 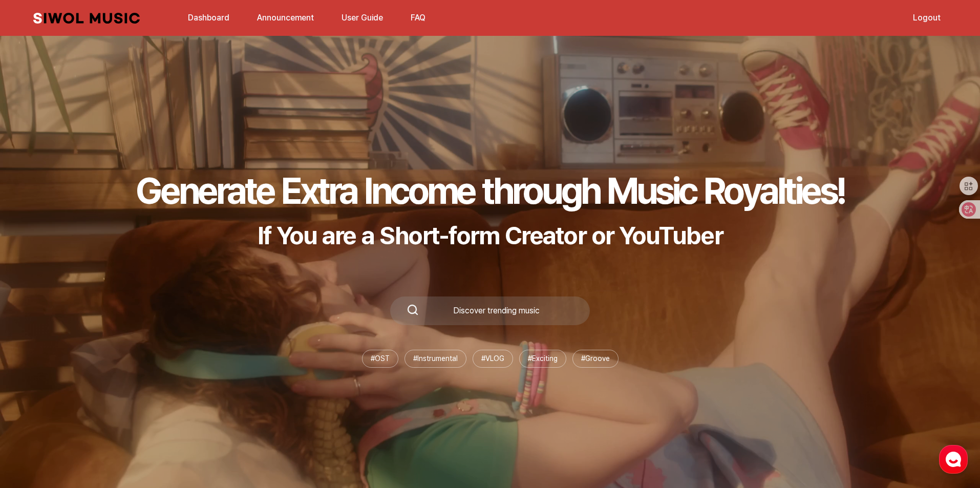 I want to click on li: # VLOG, so click(x=493, y=358).